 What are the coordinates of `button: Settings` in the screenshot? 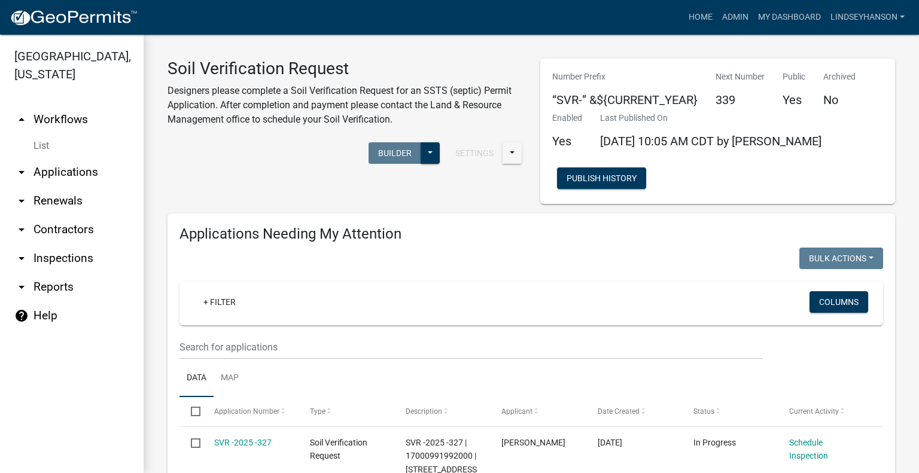 It's located at (475, 153).